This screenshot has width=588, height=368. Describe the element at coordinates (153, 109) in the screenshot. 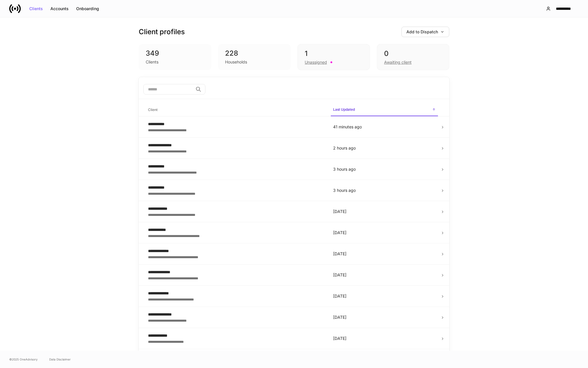

I see `h6: Client` at that location.